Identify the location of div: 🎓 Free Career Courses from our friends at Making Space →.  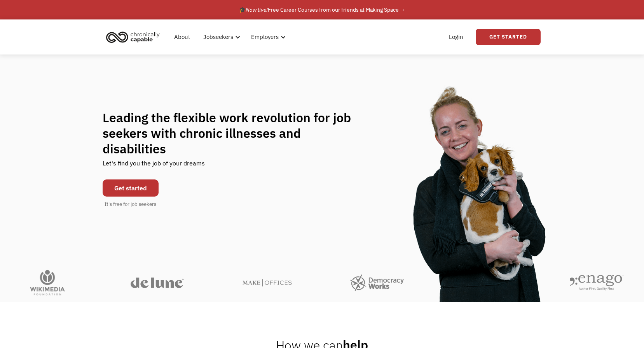
(322, 10).